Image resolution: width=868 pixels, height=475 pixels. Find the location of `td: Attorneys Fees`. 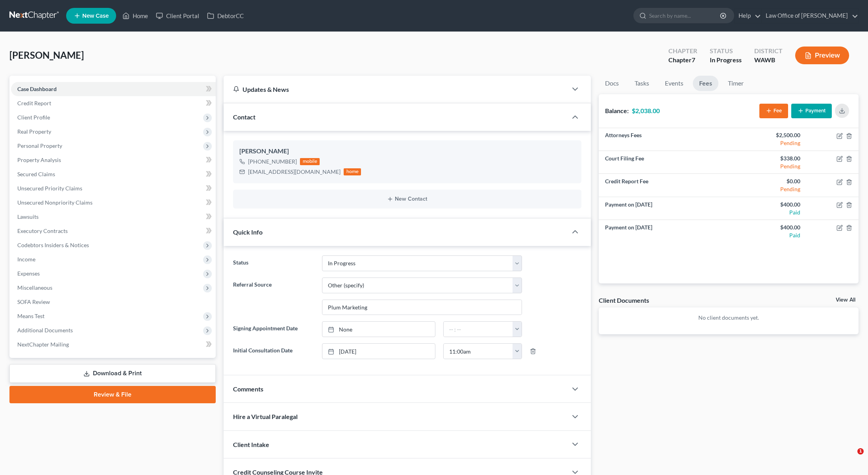

td: Attorneys Fees is located at coordinates (664, 140).